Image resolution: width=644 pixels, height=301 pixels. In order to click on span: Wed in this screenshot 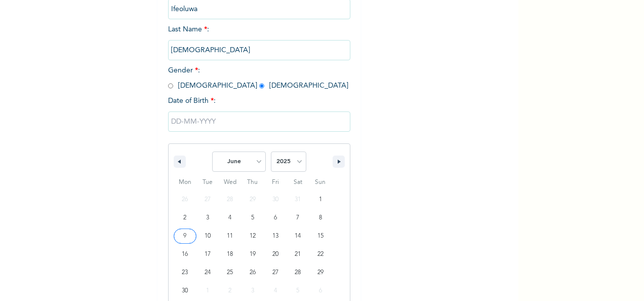, I will do `click(230, 182)`.